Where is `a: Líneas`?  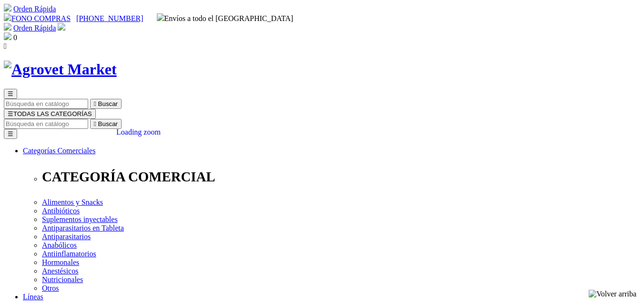
a: Líneas is located at coordinates (33, 297).